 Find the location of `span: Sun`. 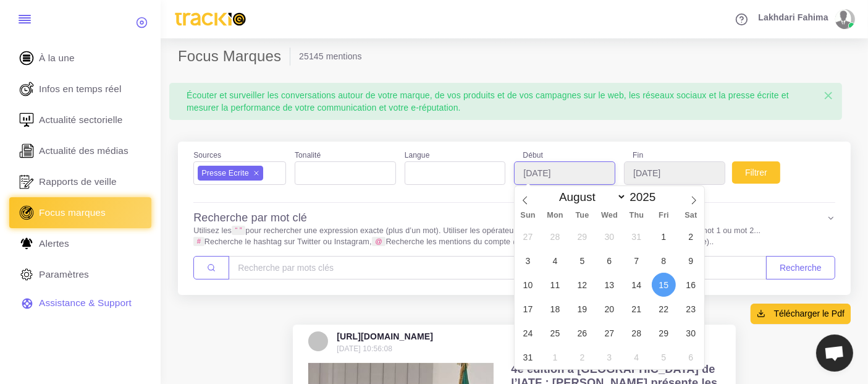

span: Sun is located at coordinates (528, 215).